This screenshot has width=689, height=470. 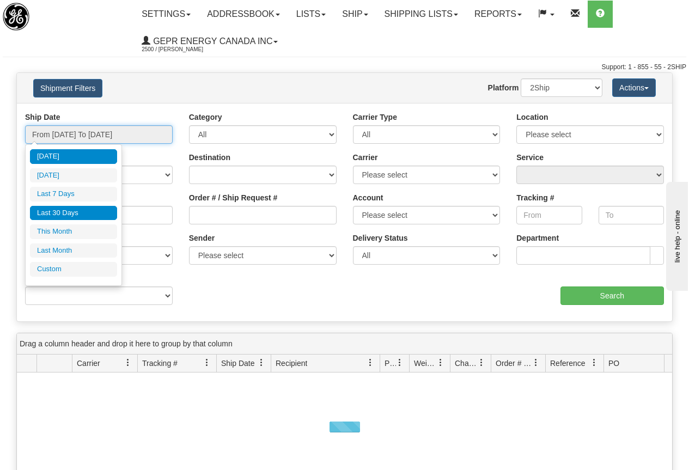 I want to click on a: Addressbook, so click(x=243, y=14).